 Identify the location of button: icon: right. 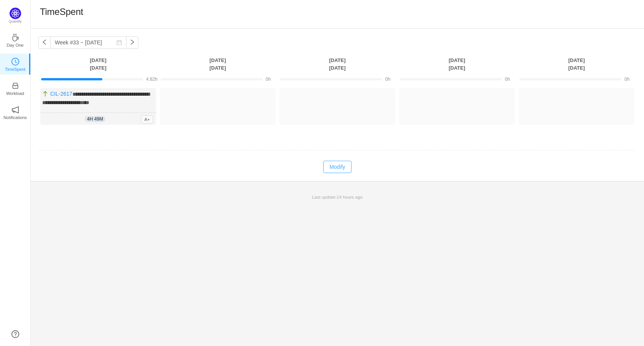
(132, 43).